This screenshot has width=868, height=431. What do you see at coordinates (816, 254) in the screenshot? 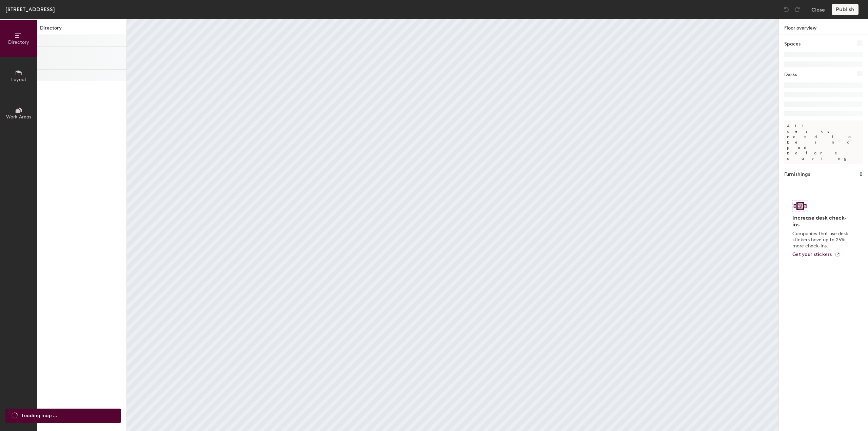
I see `a: Get your stickers` at bounding box center [816, 254].